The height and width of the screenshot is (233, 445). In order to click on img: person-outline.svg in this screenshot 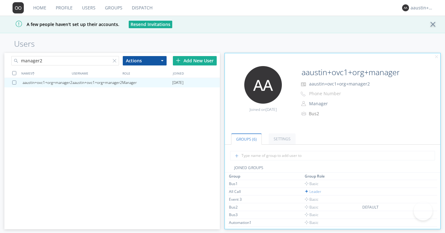, I will do `click(303, 104)`.